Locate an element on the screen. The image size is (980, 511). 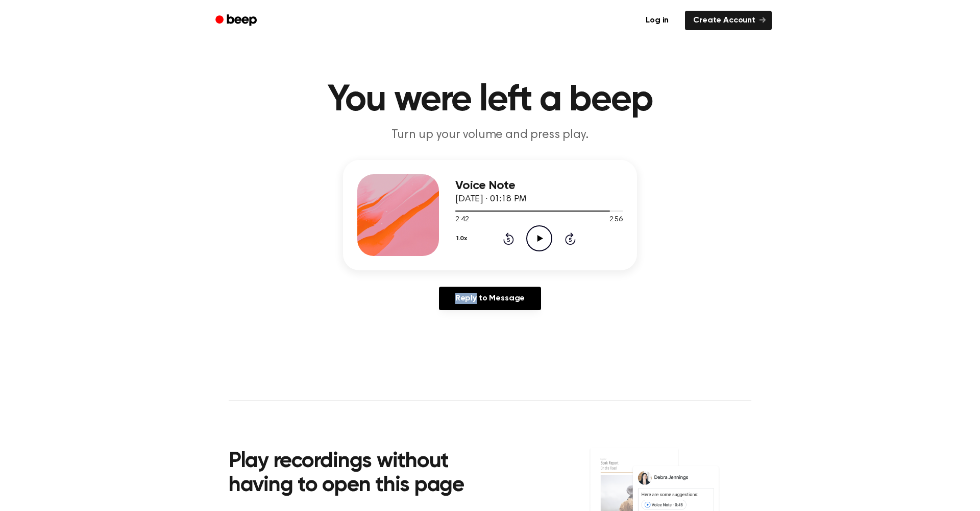
h2: Play recordings without having to open this page is located at coordinates (366, 473).